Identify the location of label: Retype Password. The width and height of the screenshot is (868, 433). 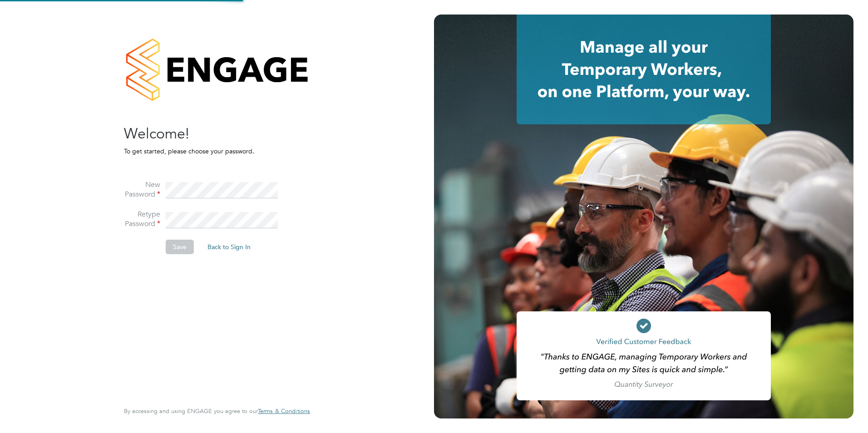
(142, 219).